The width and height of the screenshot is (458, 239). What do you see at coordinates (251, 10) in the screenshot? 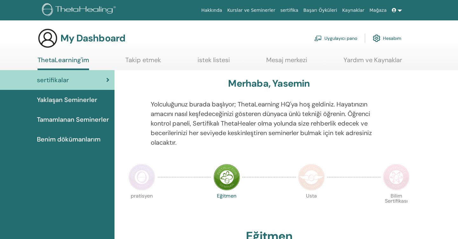
I see `a: Kurslar ve Seminerler` at bounding box center [251, 10].